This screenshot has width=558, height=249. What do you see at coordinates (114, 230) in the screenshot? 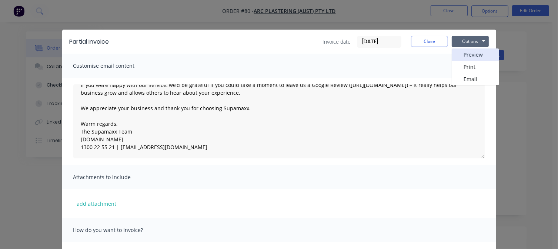
I see `span: How do you want to invoice?` at bounding box center [114, 230].